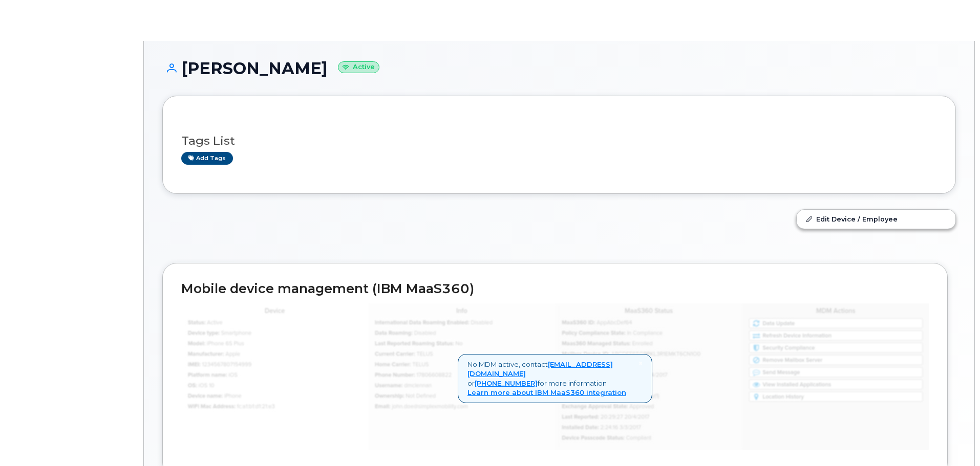  I want to click on a: Edit Device / Employee, so click(876, 220).